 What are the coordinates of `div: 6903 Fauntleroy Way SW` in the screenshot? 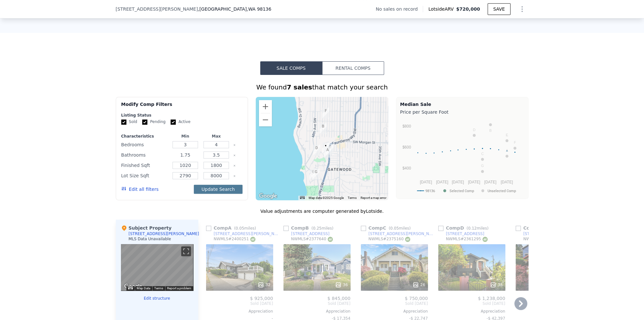 It's located at (327, 153).